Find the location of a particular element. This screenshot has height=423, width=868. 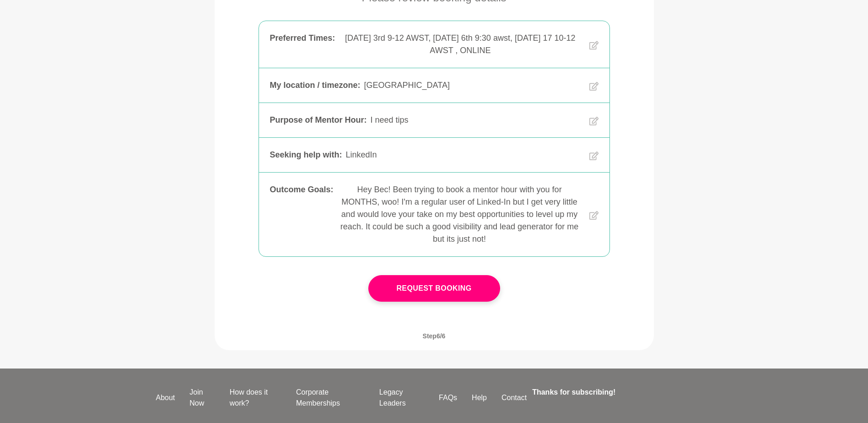

div: Seeking help with : is located at coordinates (306, 155).